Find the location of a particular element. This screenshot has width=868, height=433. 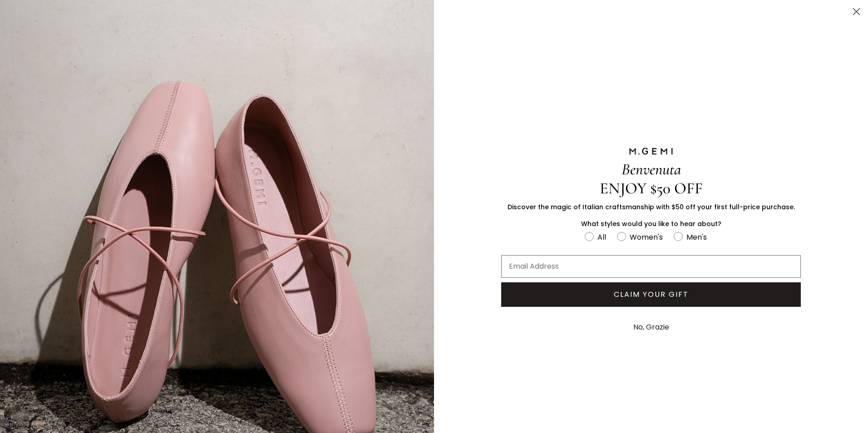

input: Email Address is located at coordinates (651, 267).